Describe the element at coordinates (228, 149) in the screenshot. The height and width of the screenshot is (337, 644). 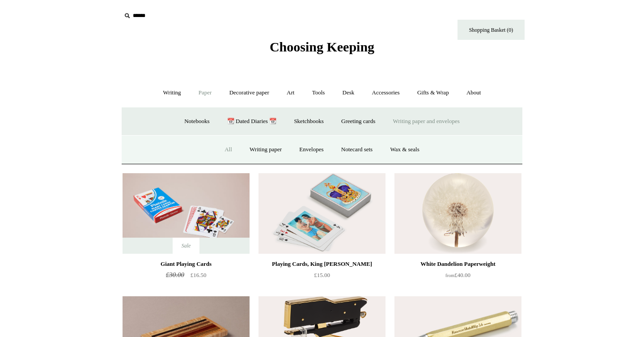
I see `a: All` at that location.